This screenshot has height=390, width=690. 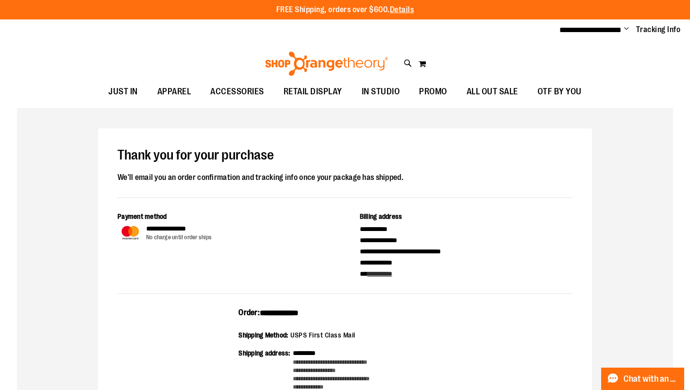 I want to click on span: ACCESSORIES, so click(x=237, y=91).